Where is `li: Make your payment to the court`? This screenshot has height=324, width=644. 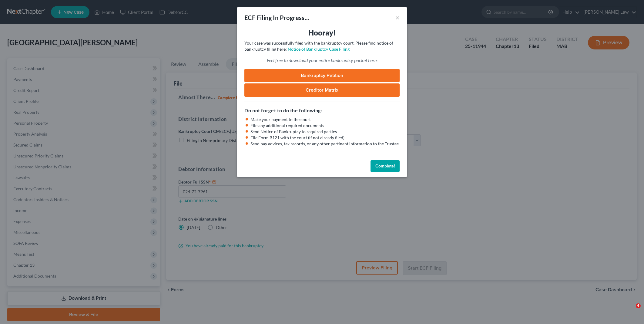 li: Make your payment to the court is located at coordinates (325, 120).